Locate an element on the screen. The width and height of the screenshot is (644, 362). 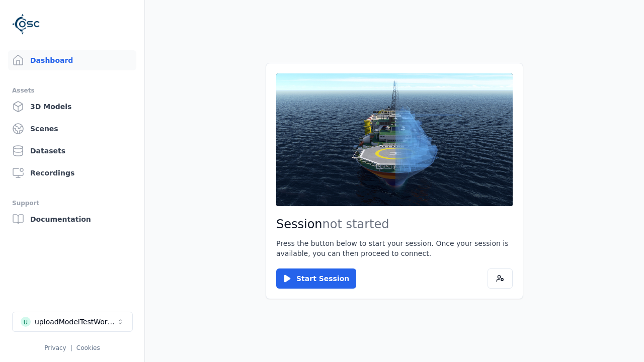
a: Cookies is located at coordinates (88, 348).